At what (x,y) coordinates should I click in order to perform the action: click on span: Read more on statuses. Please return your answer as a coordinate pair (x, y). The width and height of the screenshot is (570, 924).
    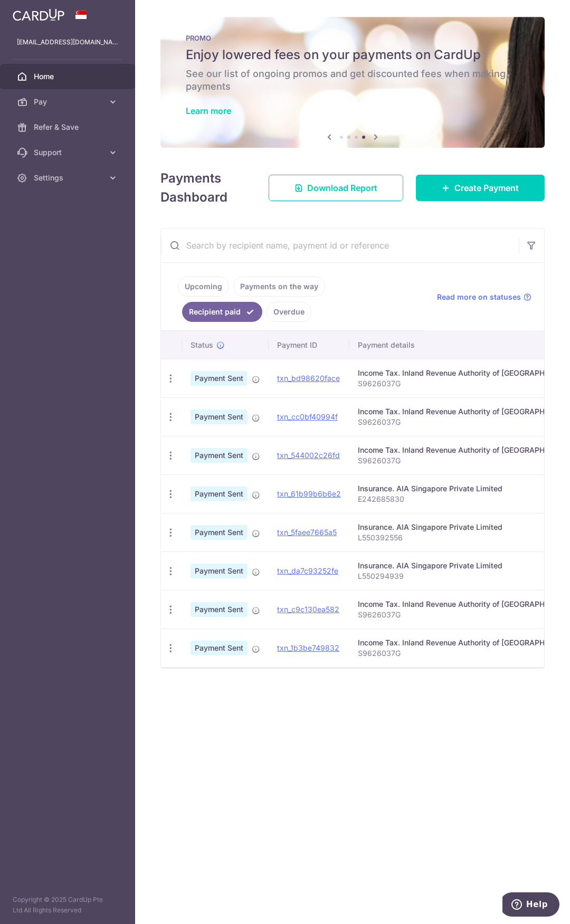
    Looking at the image, I should click on (479, 297).